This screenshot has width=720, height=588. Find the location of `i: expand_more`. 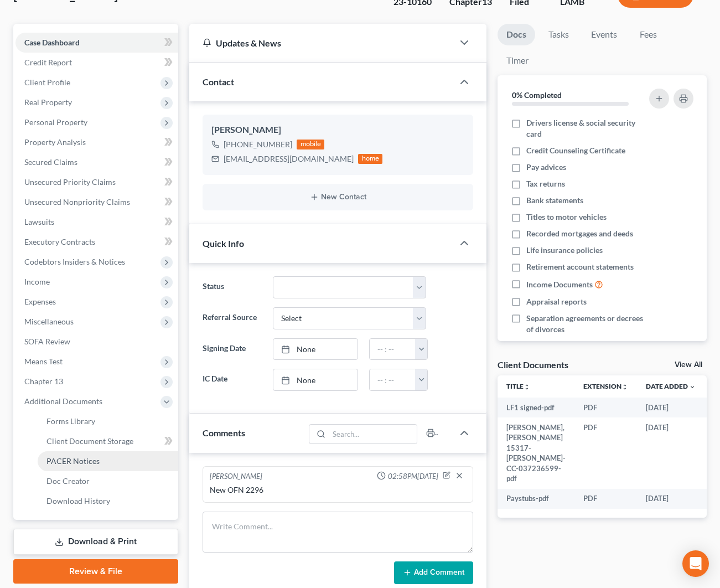

i: expand_more is located at coordinates (693, 387).